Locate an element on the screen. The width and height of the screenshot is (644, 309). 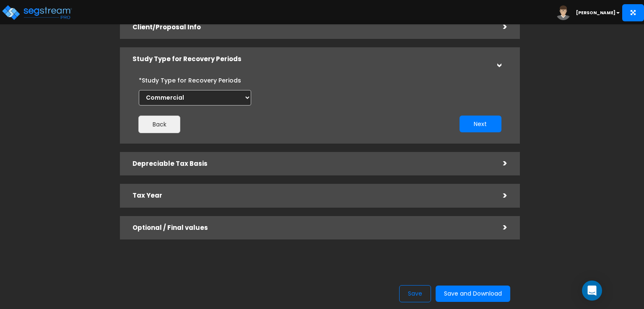
button: Save and Download is located at coordinates (473, 293).